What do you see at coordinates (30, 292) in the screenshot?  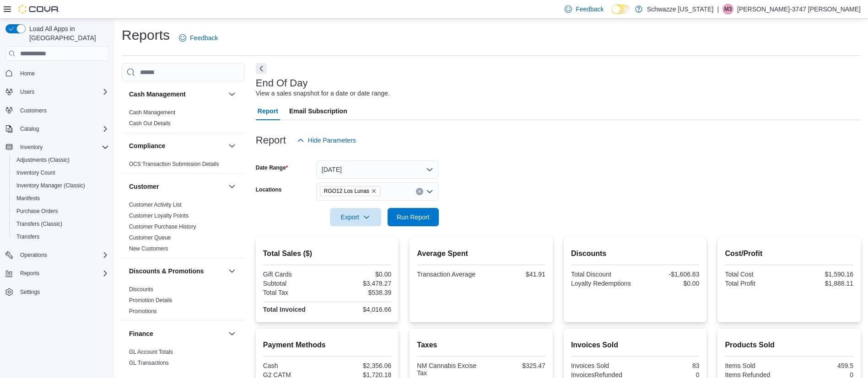 I see `span: Settings` at bounding box center [30, 292].